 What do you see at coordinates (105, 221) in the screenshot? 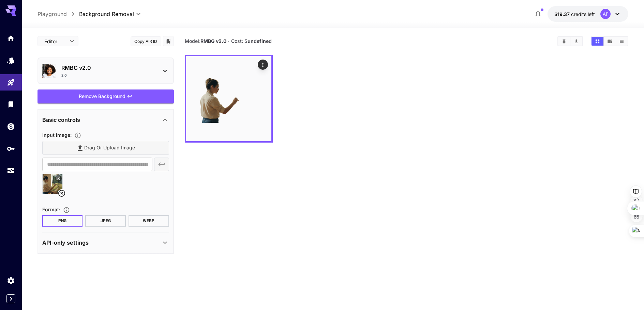
I see `button: JPEG` at bounding box center [105, 221].